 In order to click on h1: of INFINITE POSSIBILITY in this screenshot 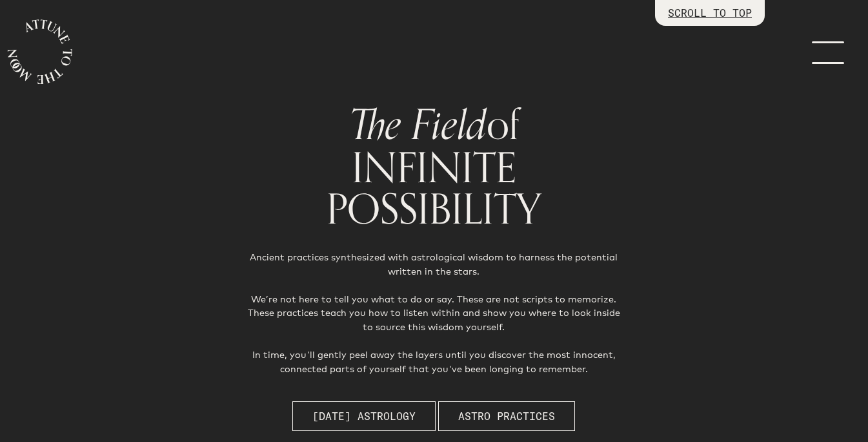, I will do `click(434, 166)`.